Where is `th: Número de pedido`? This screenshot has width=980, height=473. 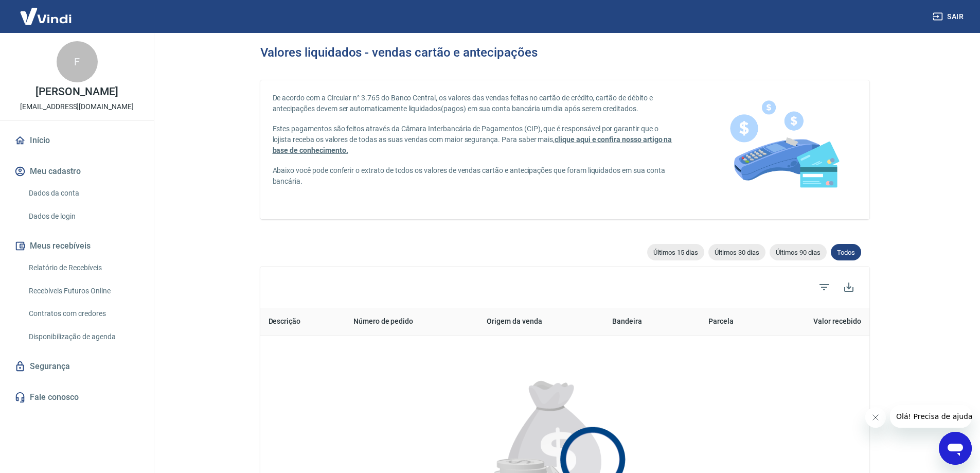
th: Número de pedido is located at coordinates (411, 322).